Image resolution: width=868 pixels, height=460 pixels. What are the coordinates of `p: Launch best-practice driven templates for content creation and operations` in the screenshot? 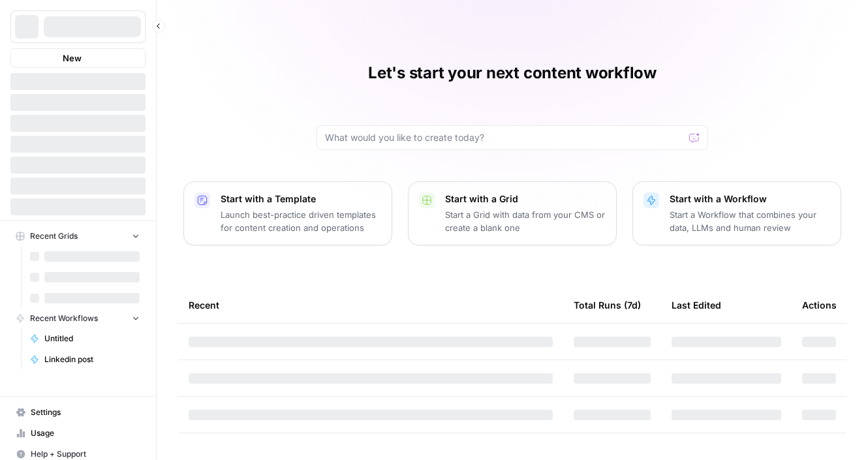 It's located at (301, 221).